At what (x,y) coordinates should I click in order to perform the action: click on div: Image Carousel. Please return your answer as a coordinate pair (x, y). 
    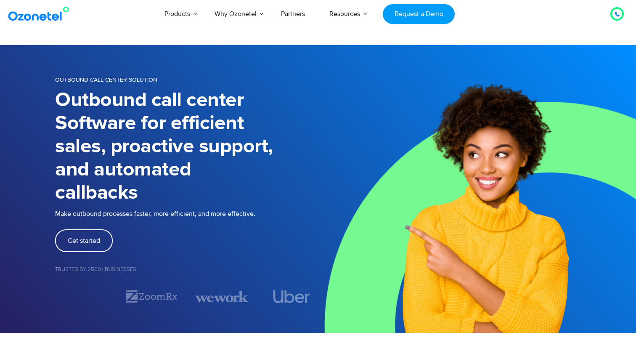
    Looking at the image, I should click on (186, 296).